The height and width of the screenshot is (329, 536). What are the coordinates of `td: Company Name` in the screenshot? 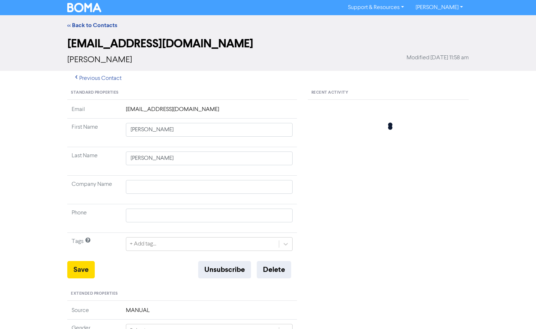 It's located at (94, 190).